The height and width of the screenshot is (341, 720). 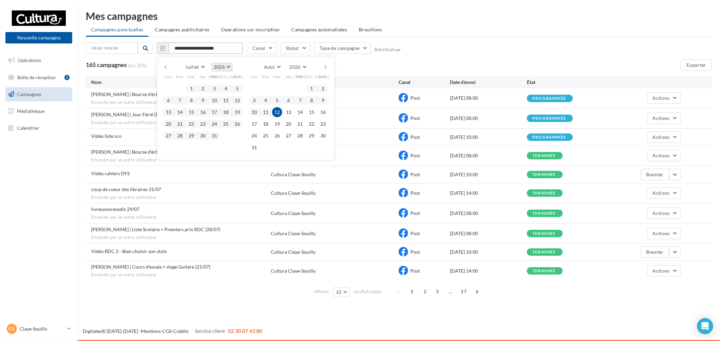 I want to click on button: 21, so click(x=180, y=124).